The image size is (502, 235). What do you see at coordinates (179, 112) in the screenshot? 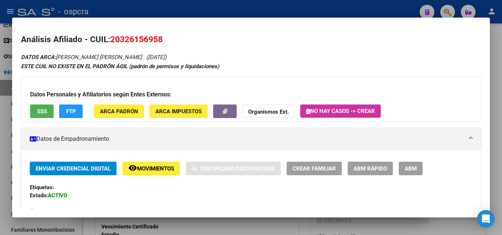
I see `span: ARCA Impuestos` at bounding box center [179, 112].